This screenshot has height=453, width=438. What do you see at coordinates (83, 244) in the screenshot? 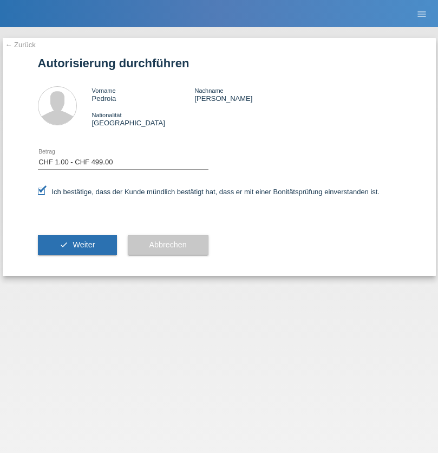
I see `span: Weiter` at bounding box center [83, 244].